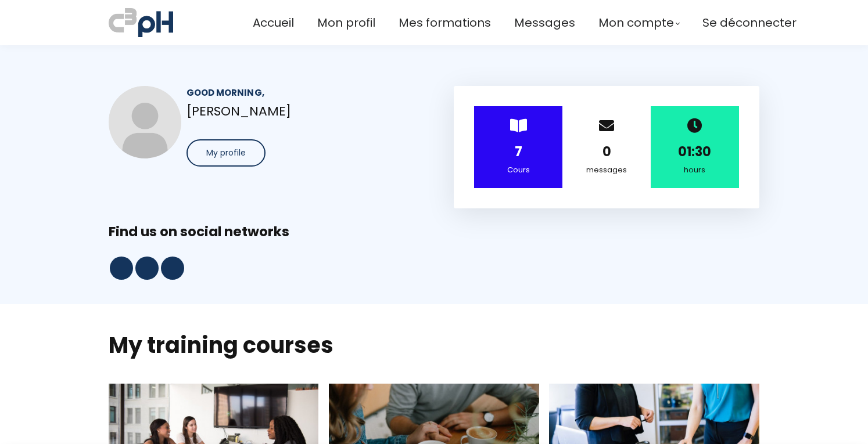 The height and width of the screenshot is (444, 868). What do you see at coordinates (607, 170) in the screenshot?
I see `div: messages` at bounding box center [607, 170].